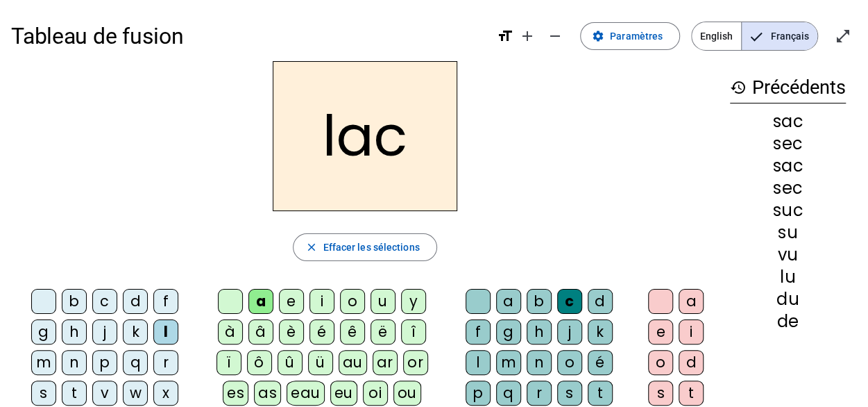  Describe the element at coordinates (843, 36) in the screenshot. I see `mat-icon: open_in_full` at that location.